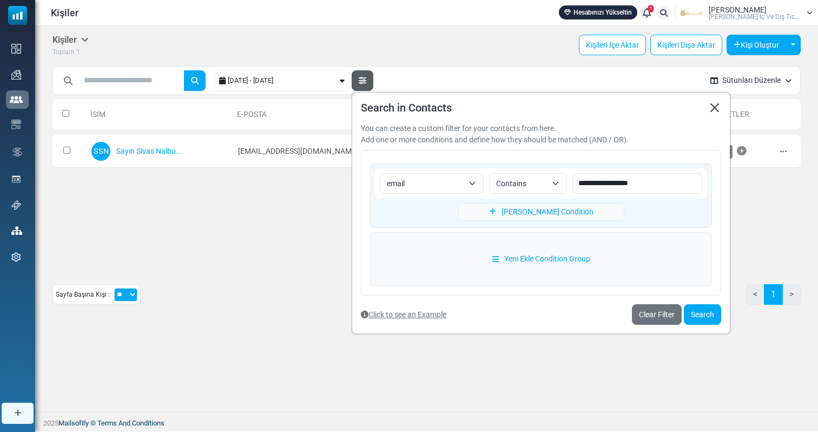 Image resolution: width=818 pixels, height=432 pixels. What do you see at coordinates (70, 40) in the screenshot?
I see `h5: Kişiler` at bounding box center [70, 40].